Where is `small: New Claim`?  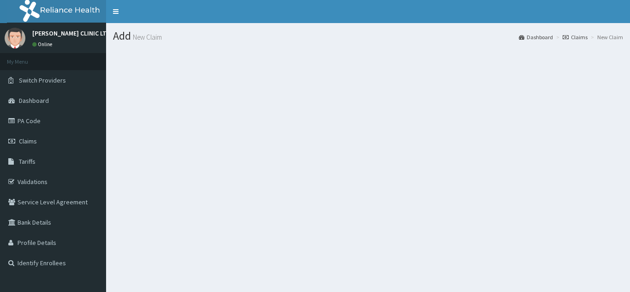 small: New Claim is located at coordinates (146, 37).